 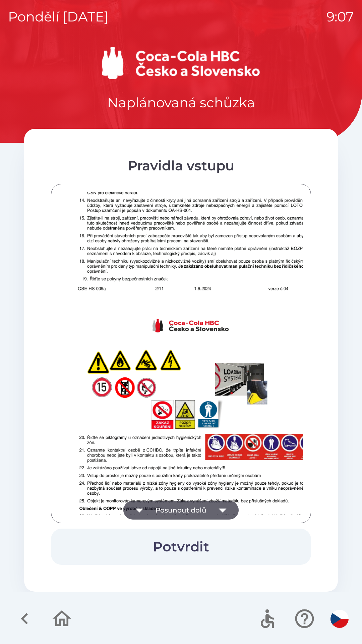 I want to click on p: 9:07, so click(x=340, y=17).